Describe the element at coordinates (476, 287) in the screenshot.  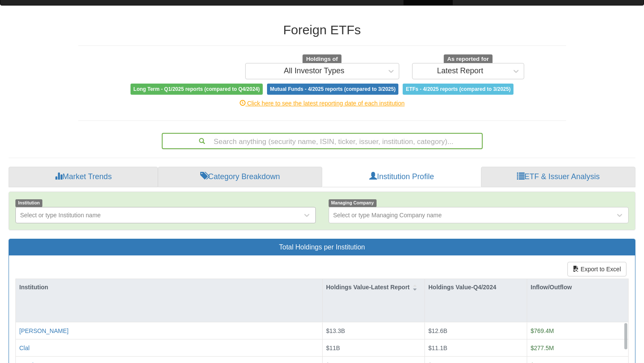
I see `div: Holdings Value-Q4/2024` at that location.